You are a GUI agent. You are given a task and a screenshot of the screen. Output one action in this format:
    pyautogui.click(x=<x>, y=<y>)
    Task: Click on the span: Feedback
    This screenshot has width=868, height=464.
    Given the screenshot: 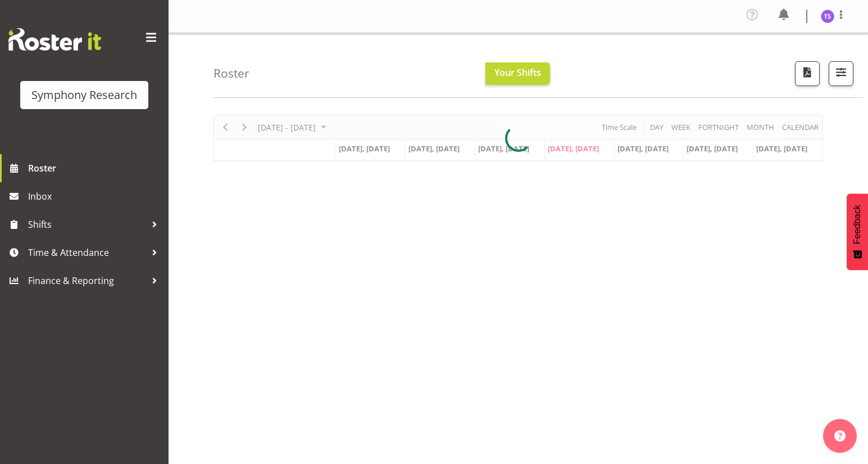 What is the action you would take?
    pyautogui.click(x=857, y=224)
    